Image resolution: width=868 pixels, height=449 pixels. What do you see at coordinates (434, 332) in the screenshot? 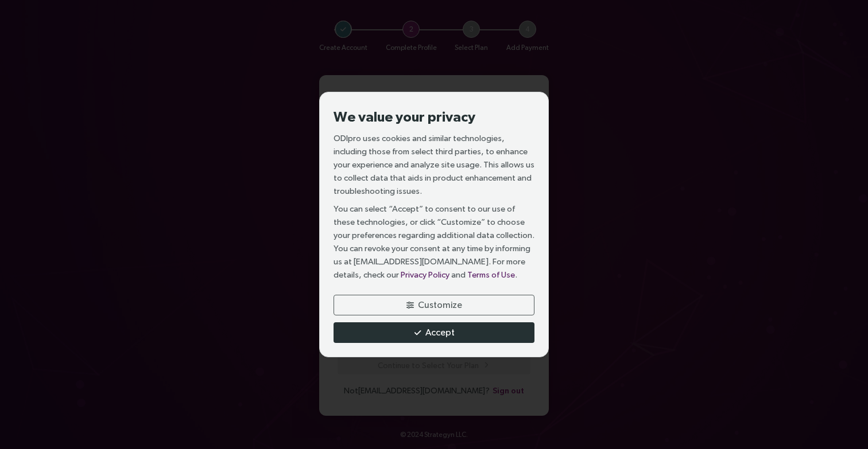
I see `button: Accept` at bounding box center [434, 332].